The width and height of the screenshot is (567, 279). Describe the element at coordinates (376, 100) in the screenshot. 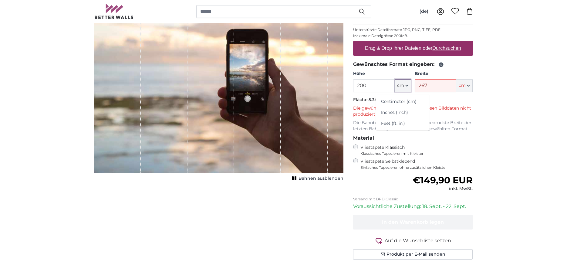

I see `span: 5.34m²` at that location.